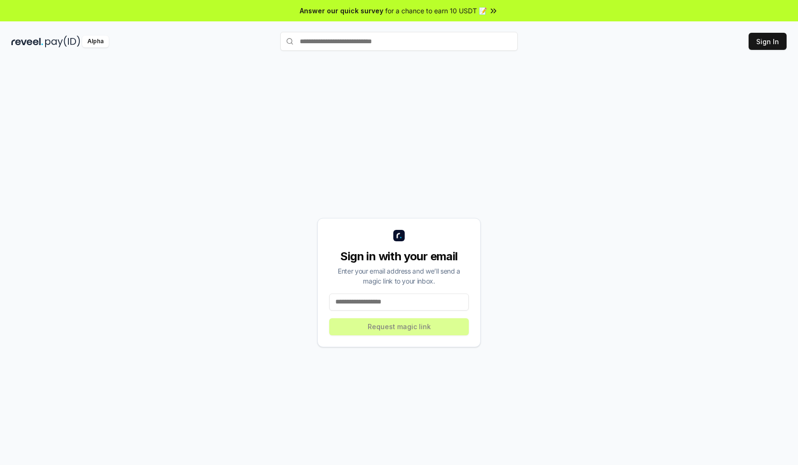 This screenshot has width=798, height=465. Describe the element at coordinates (768, 41) in the screenshot. I see `button: Sign In` at that location.